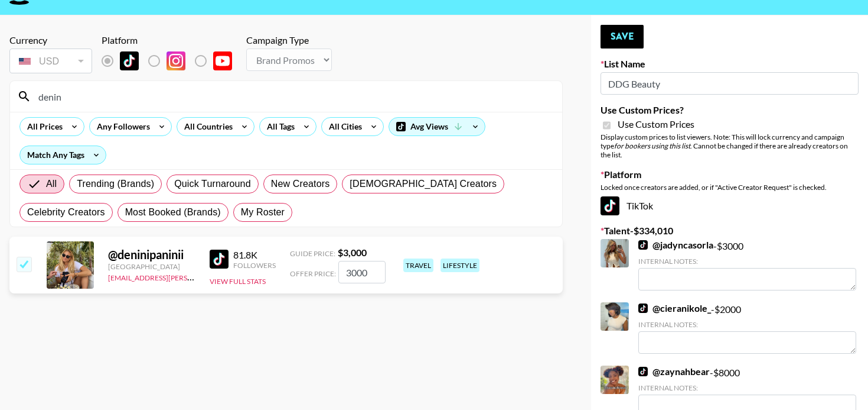  I want to click on div: Currency, so click(51, 40).